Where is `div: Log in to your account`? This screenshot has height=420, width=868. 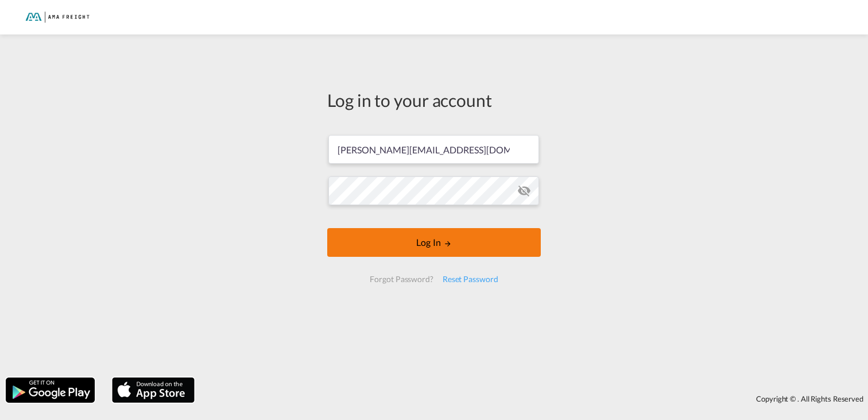
div: Log in to your account is located at coordinates (434, 100).